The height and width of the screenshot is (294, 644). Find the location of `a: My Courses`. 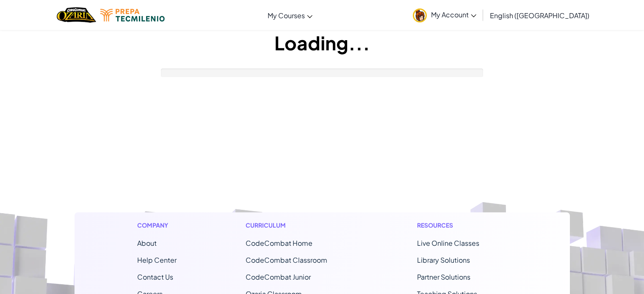

a: My Courses is located at coordinates (290, 15).